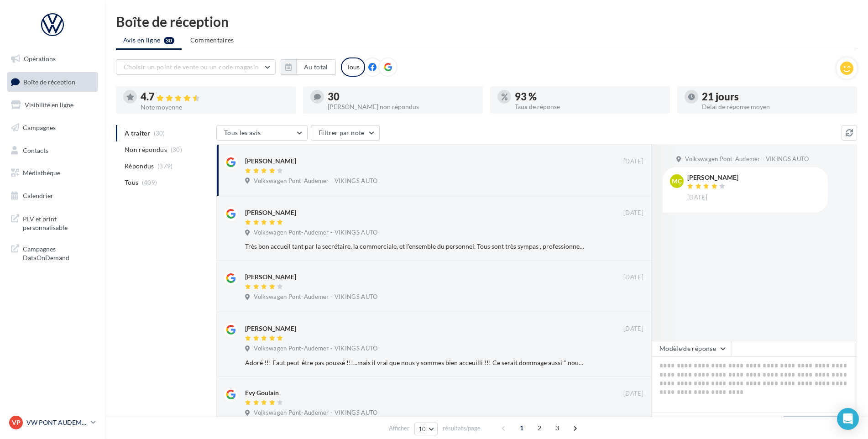 The image size is (868, 439). What do you see at coordinates (399, 428) in the screenshot?
I see `span: Afficher` at bounding box center [399, 428].